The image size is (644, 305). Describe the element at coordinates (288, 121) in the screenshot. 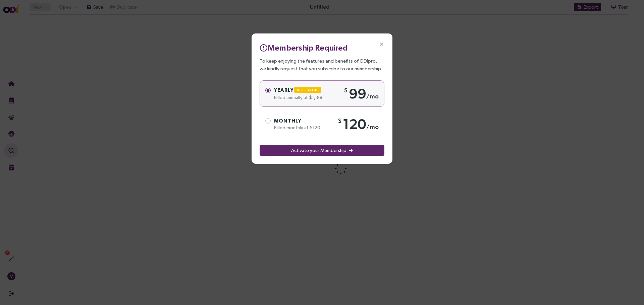

I see `span: Monthly` at that location.